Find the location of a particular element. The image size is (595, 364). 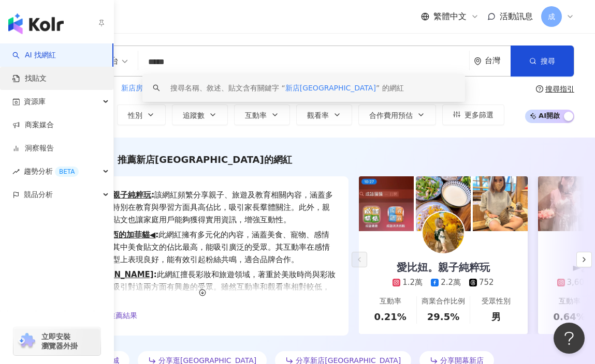

a: 找貼文 is located at coordinates (30, 78).